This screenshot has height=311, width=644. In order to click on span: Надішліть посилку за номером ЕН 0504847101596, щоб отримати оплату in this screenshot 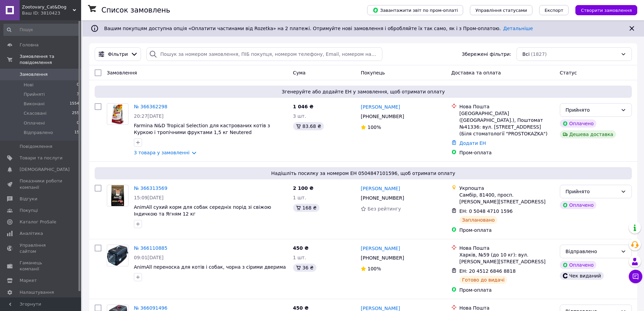, I will do `click(363, 173)`.